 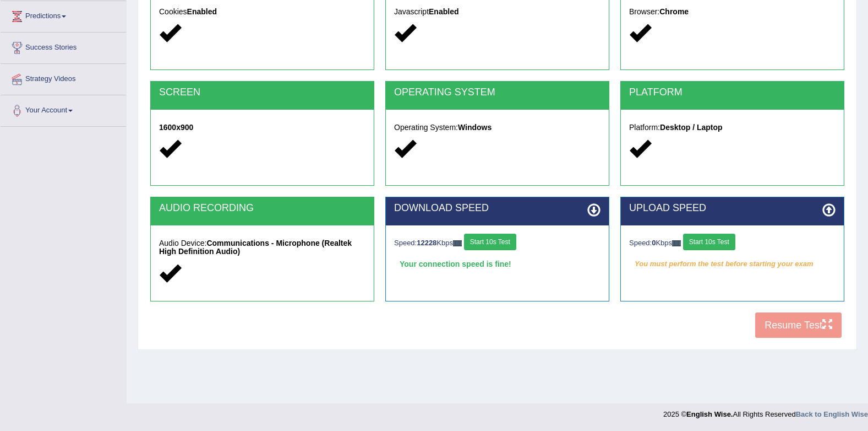 I want to click on h2: PLATFORM, so click(x=732, y=93).